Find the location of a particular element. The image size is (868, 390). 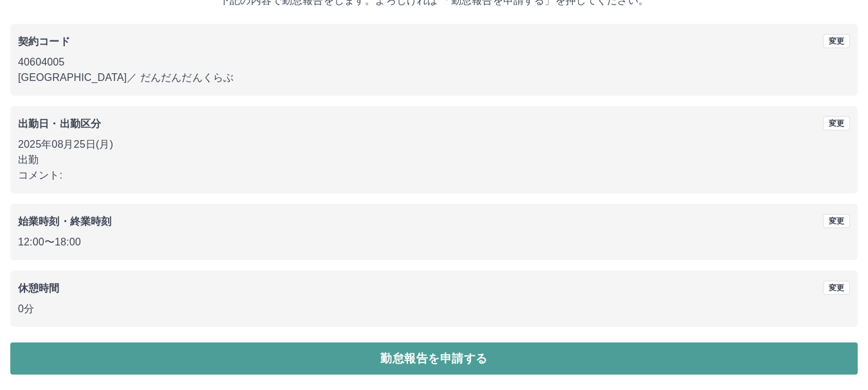

b: 契約コード is located at coordinates (44, 41).